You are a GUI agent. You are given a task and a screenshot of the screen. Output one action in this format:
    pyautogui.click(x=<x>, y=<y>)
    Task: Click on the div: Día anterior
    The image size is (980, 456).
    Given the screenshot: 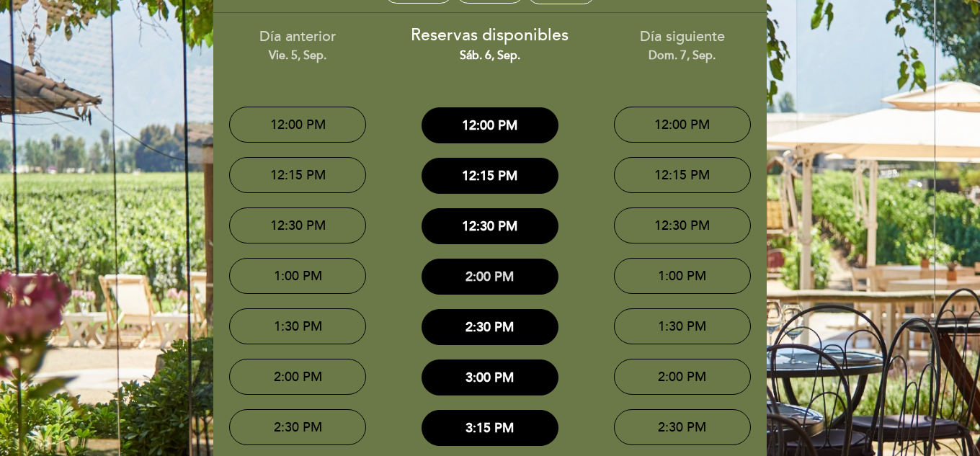 What is the action you would take?
    pyautogui.click(x=298, y=45)
    